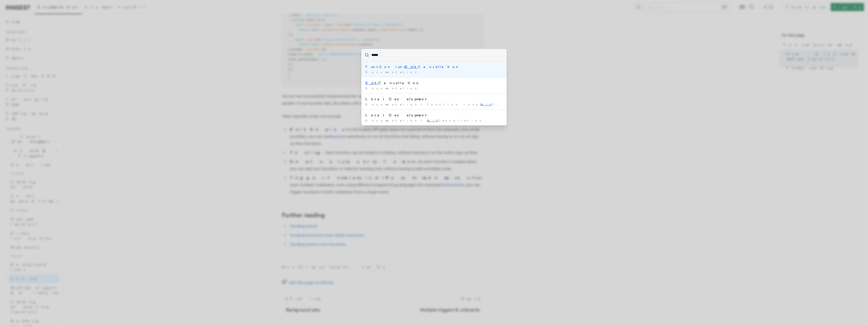 The height and width of the screenshot is (326, 868). What do you see at coordinates (434, 67) in the screenshot?
I see `div: Function runs Cancellation` at bounding box center [434, 67].